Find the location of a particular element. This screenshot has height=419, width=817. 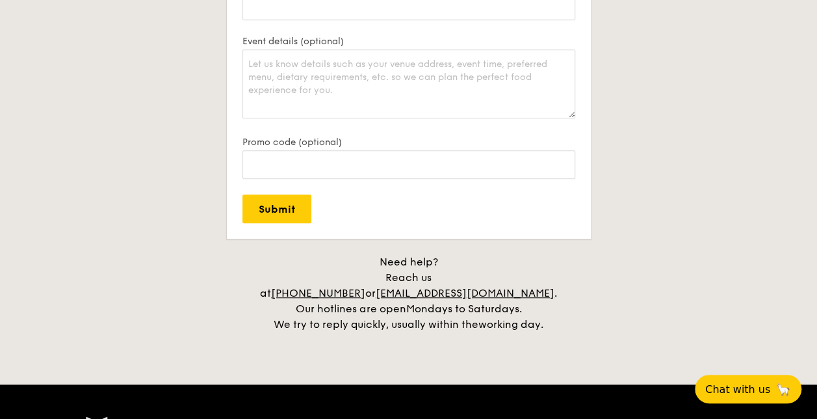

textarea: Let us know details such as your venue address, event time, preferred menu, dietary requirements,... is located at coordinates (409, 84).